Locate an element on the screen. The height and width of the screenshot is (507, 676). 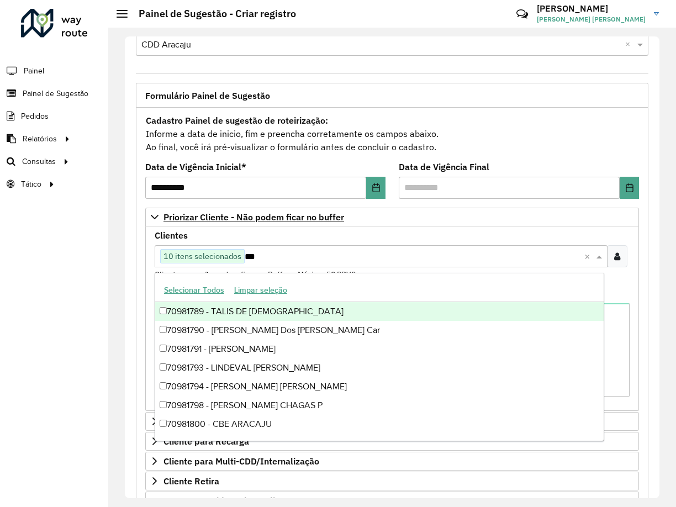
a: Cliente para Recarga is located at coordinates (392, 441).